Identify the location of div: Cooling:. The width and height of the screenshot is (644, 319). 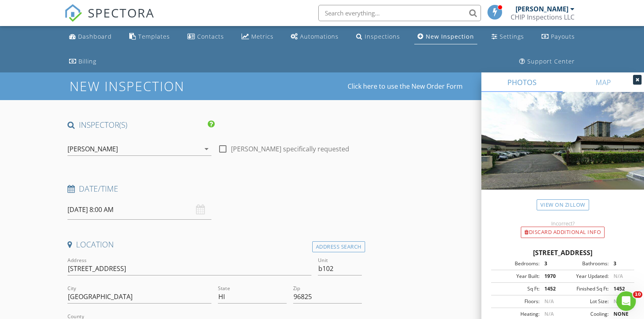
(586, 314).